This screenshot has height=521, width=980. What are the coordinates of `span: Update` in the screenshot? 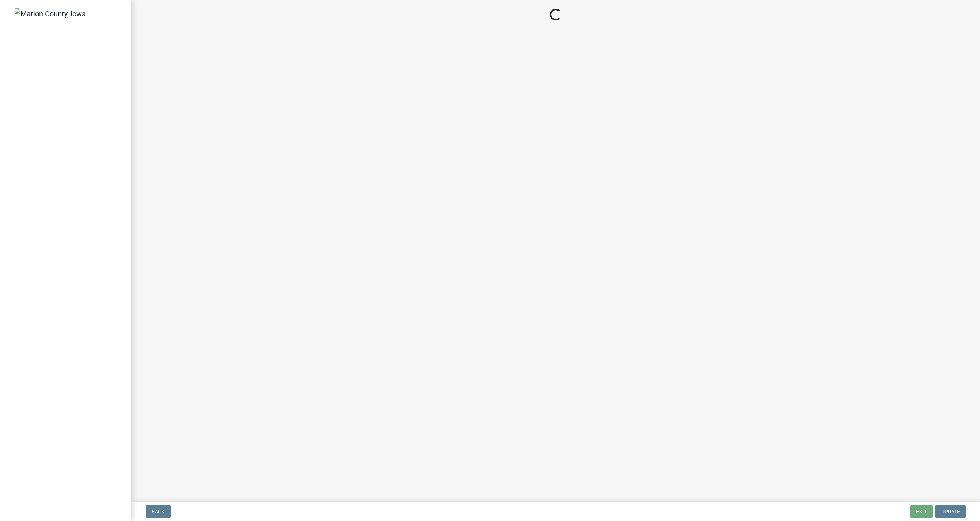 It's located at (951, 512).